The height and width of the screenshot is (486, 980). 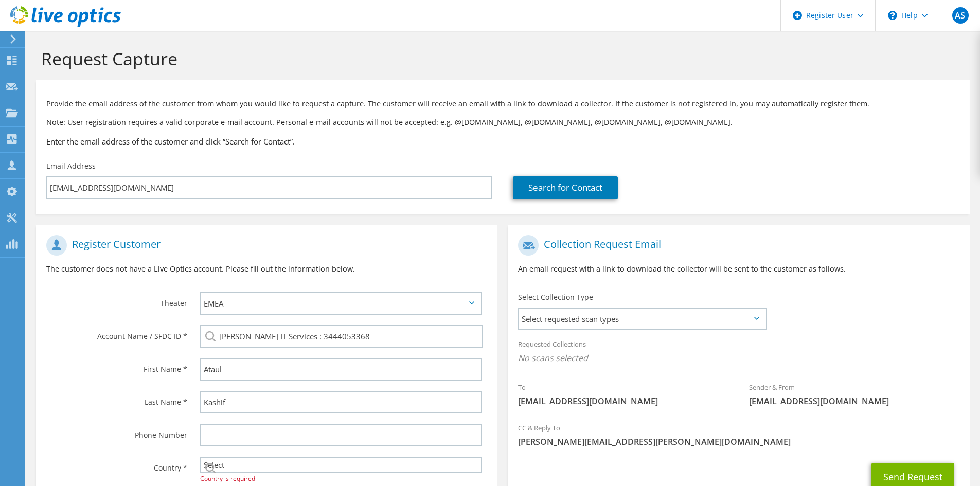 I want to click on h3: Enter the email address of the customer and click “Search for Contact”., so click(x=502, y=141).